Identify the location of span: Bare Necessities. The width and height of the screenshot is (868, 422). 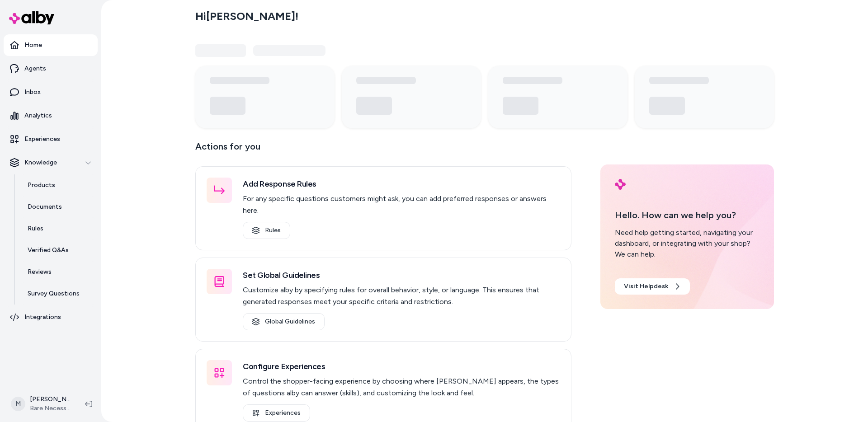
(51, 409).